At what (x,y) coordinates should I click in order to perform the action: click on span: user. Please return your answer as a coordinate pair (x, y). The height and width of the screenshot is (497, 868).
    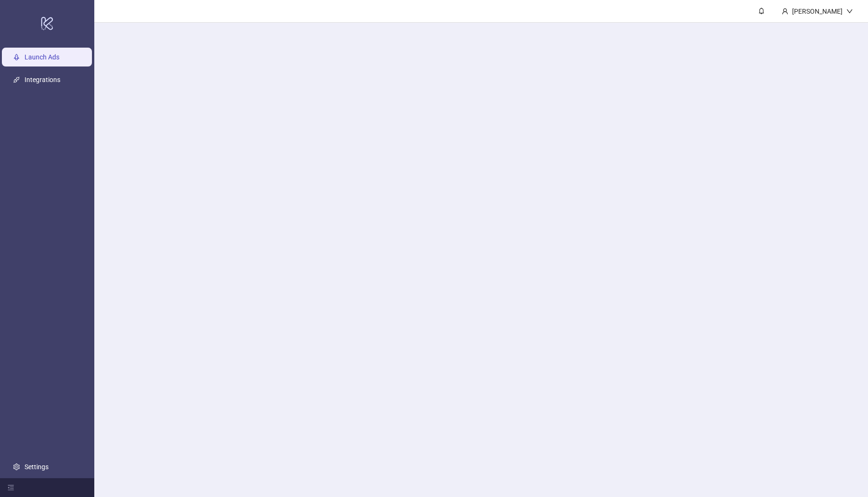
    Looking at the image, I should click on (785, 11).